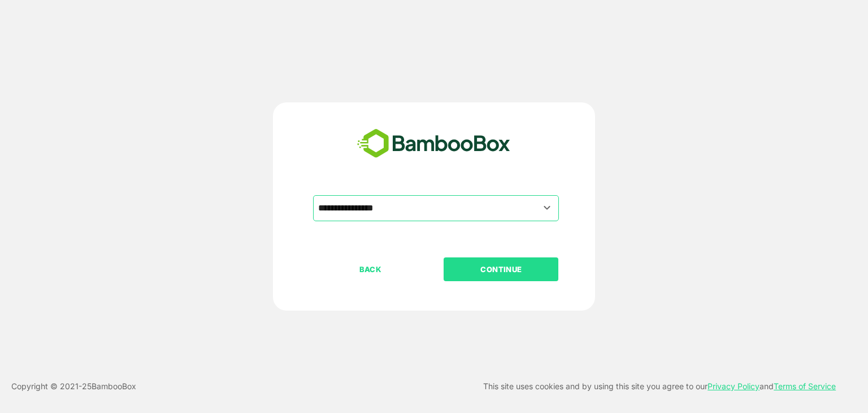 This screenshot has height=413, width=868. Describe the element at coordinates (805, 386) in the screenshot. I see `a: Terms of Service` at that location.